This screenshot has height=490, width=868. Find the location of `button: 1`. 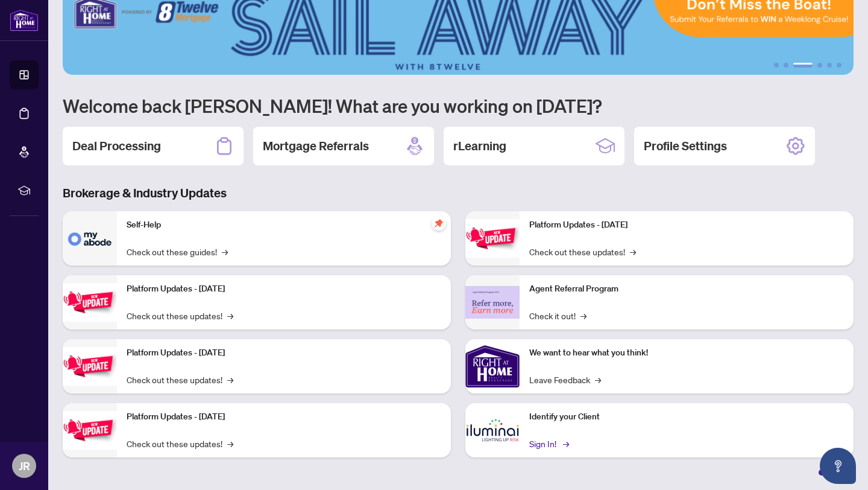

button: 1 is located at coordinates (777, 65).